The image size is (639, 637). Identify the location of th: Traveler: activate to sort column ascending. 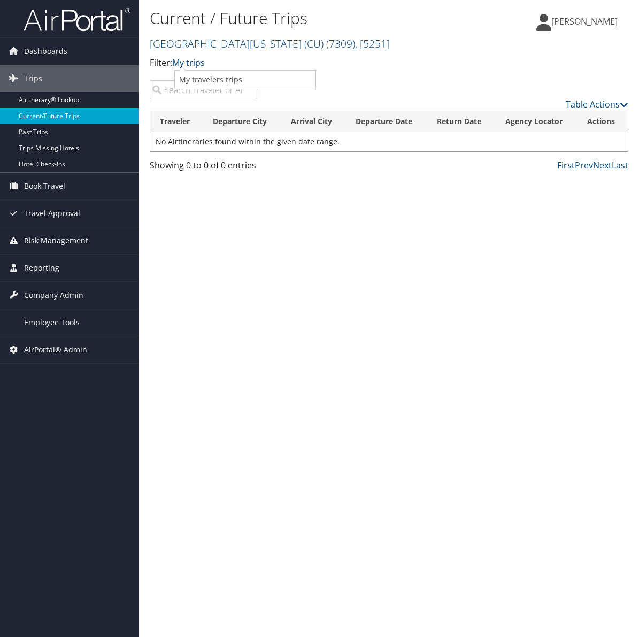
(176, 121).